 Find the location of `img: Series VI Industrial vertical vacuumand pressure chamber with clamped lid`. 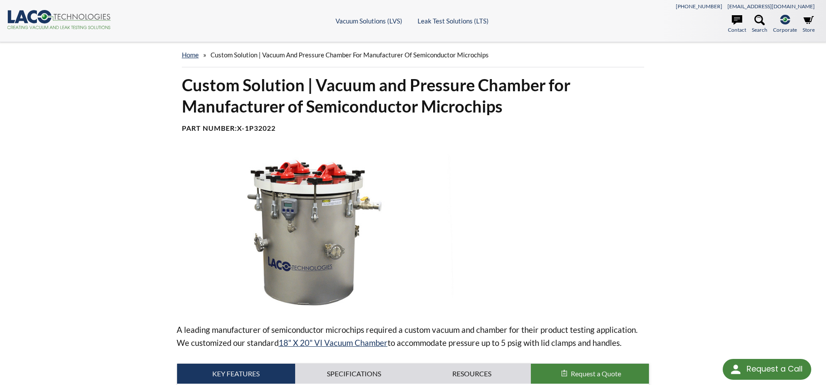

img: Series VI Industrial vertical vacuumand pressure chamber with clamped lid is located at coordinates (315, 231).